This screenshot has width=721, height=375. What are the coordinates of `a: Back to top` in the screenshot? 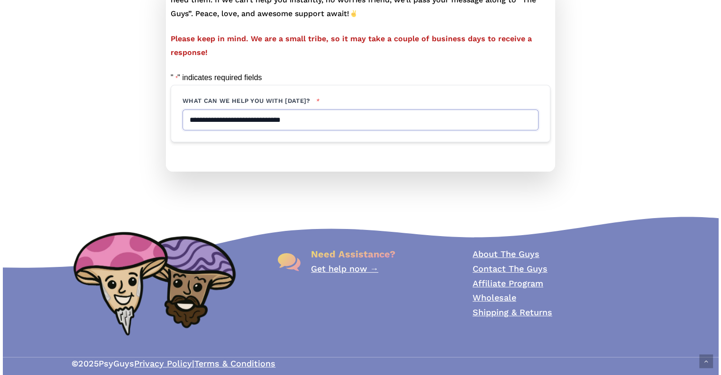 It's located at (706, 361).